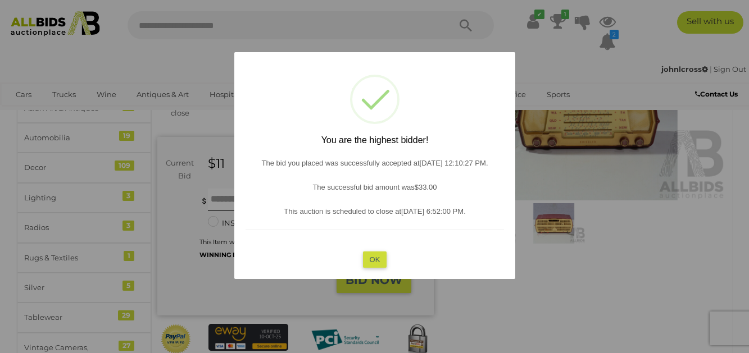 This screenshot has height=353, width=749. I want to click on p: The bid you placed was successfully accepted at ., so click(375, 162).